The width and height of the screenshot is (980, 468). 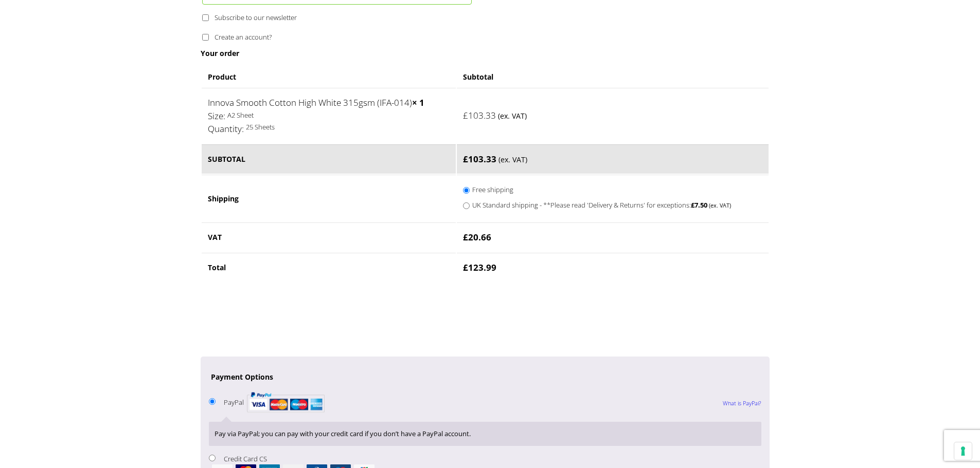 What do you see at coordinates (329, 127) in the screenshot?
I see `p: 25 Sheets` at bounding box center [329, 127].